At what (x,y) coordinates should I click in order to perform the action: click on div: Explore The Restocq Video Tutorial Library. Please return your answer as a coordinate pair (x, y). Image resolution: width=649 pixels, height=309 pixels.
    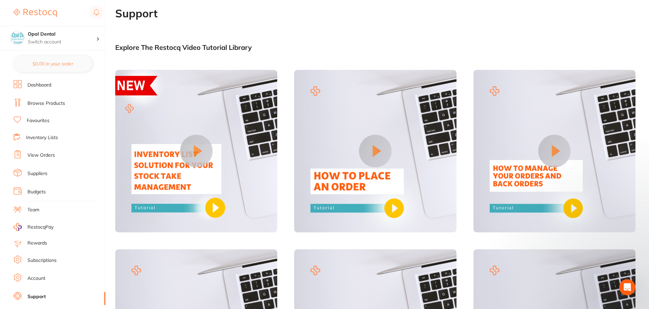
    Looking at the image, I should click on (375, 47).